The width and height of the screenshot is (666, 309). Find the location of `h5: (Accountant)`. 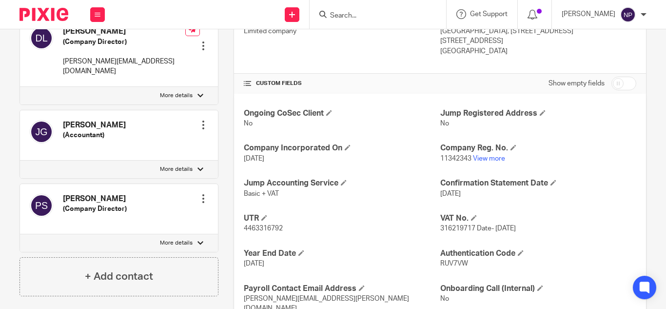

h5: (Accountant) is located at coordinates (94, 135).